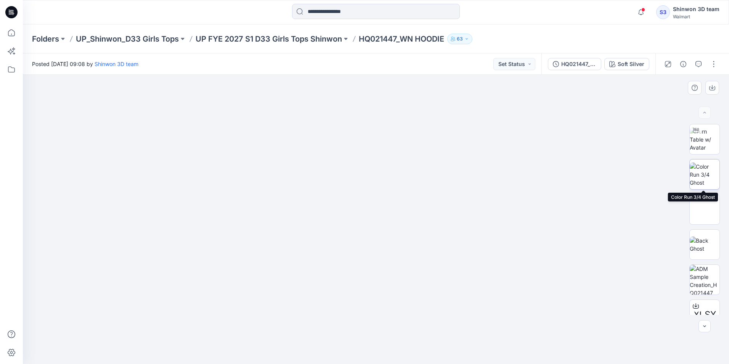 This screenshot has width=729, height=364. Describe the element at coordinates (627, 64) in the screenshot. I see `button: Soft Silver` at that location.